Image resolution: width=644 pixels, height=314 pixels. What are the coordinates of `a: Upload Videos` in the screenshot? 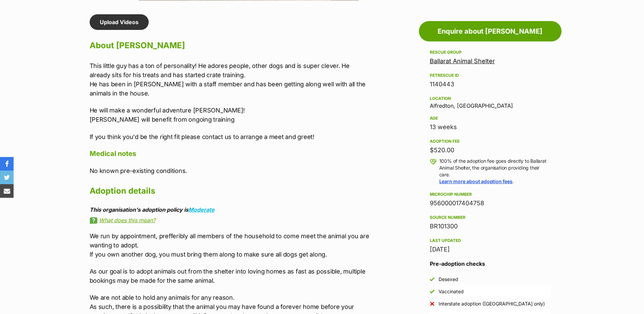 It's located at (119, 22).